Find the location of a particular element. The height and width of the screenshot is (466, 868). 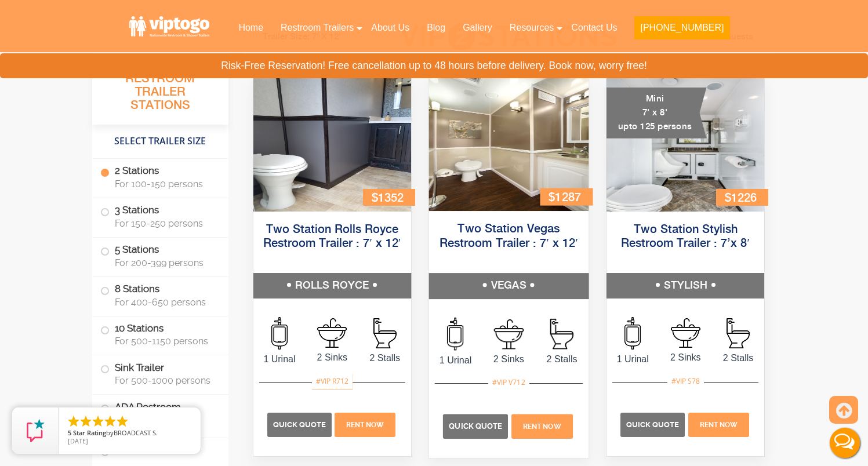

span: For 500-1150 persons is located at coordinates (165, 341).